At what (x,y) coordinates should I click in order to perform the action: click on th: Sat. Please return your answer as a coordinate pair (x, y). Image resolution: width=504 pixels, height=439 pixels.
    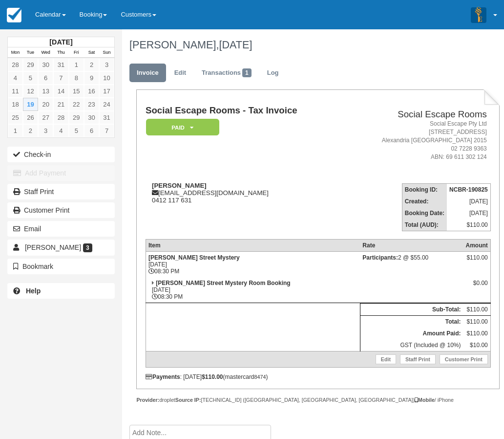
    Looking at the image, I should click on (91, 53).